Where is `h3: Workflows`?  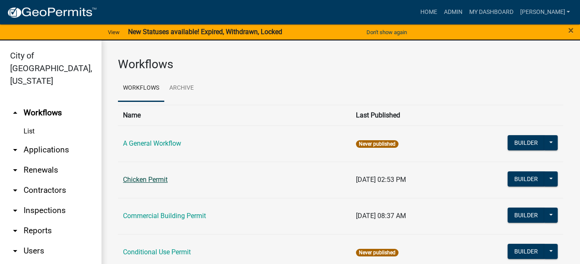
h3: Workflows is located at coordinates (340, 64).